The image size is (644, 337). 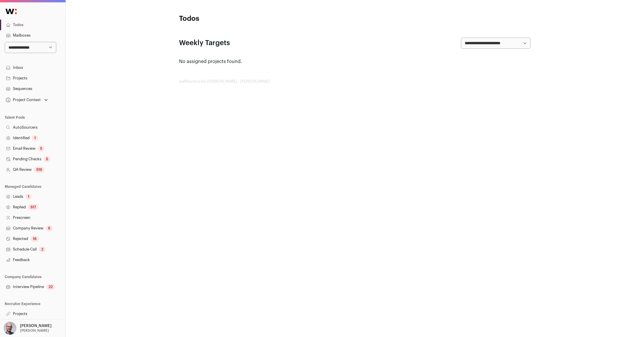 I want to click on div: 2, so click(x=42, y=249).